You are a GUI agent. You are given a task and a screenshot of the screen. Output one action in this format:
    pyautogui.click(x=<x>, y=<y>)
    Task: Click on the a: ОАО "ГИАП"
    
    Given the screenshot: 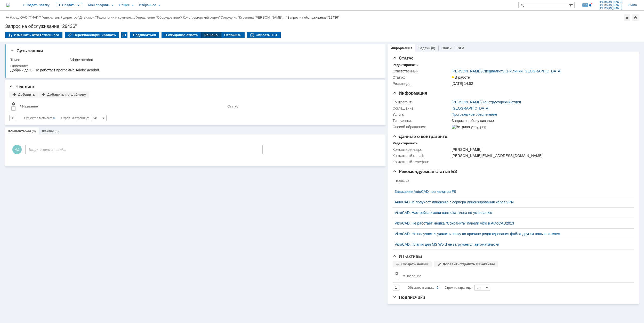 What is the action you would take?
    pyautogui.click(x=30, y=17)
    